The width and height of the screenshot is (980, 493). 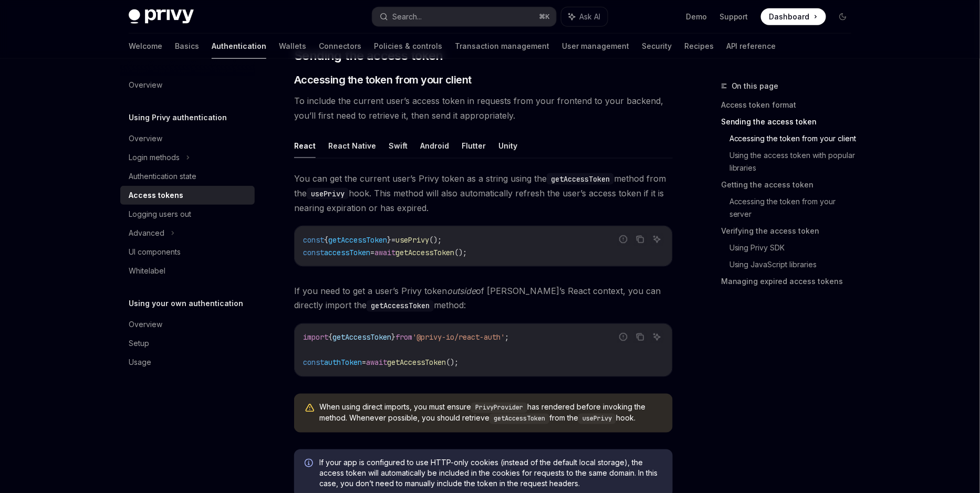 What do you see at coordinates (795, 264) in the screenshot?
I see `a: Using JavaScript libraries` at bounding box center [795, 264].